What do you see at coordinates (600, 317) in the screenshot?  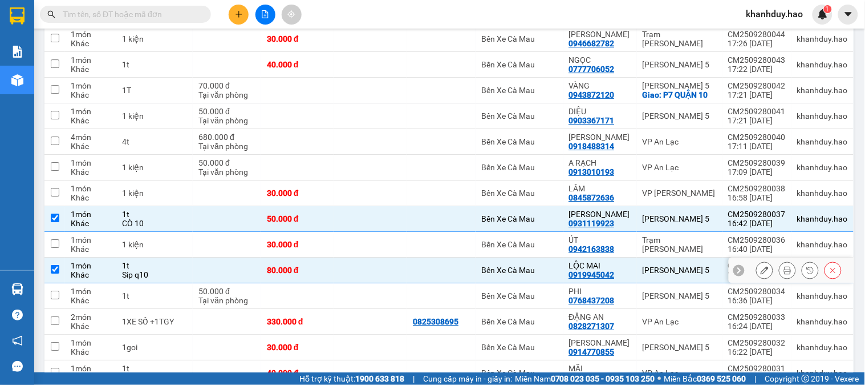 I see `div: ĐẶNG AN` at bounding box center [600, 317].